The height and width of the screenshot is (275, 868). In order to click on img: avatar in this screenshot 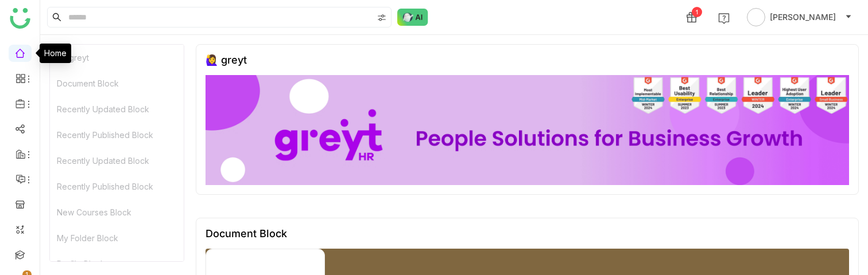, I will do `click(756, 17)`.